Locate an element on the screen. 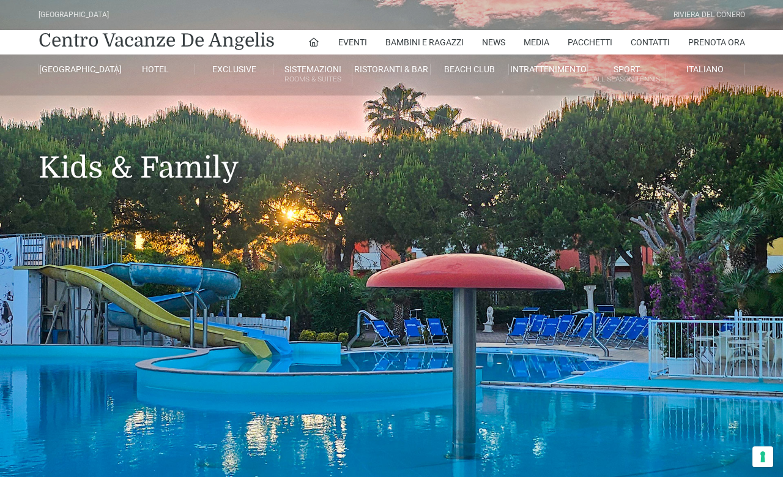 This screenshot has width=783, height=477. span: Italiano is located at coordinates (705, 69).